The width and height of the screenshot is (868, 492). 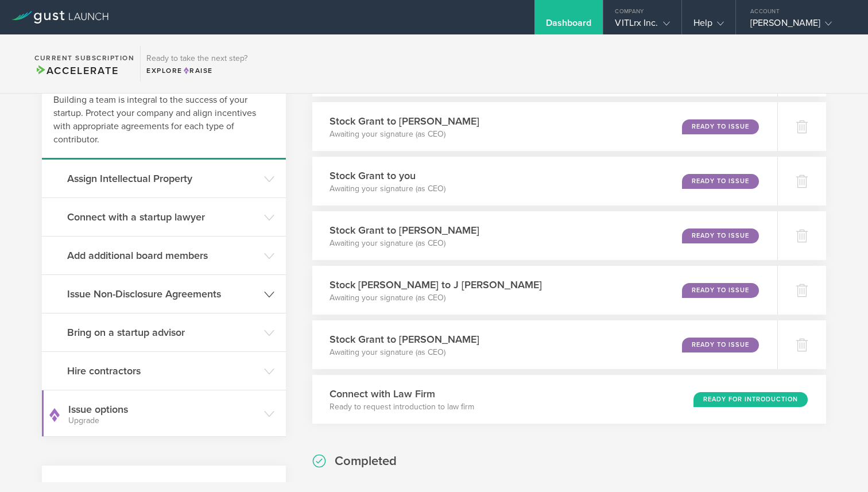 I want to click on div: Explore, so click(x=197, y=70).